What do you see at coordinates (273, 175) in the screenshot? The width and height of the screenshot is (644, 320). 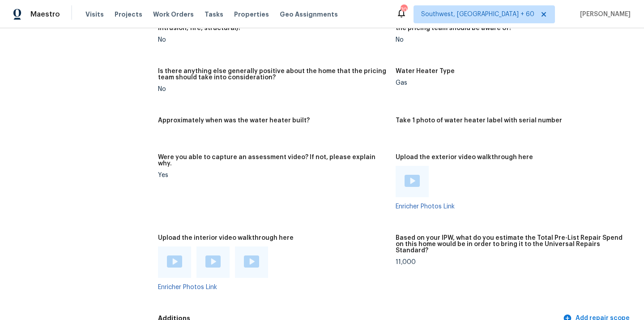 I see `div: Yes` at bounding box center [273, 175].